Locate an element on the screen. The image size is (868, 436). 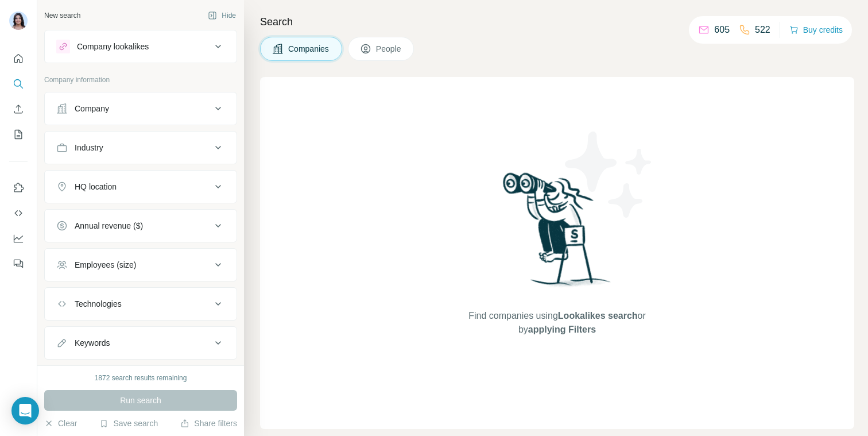
button: Feedback is located at coordinates (18, 264).